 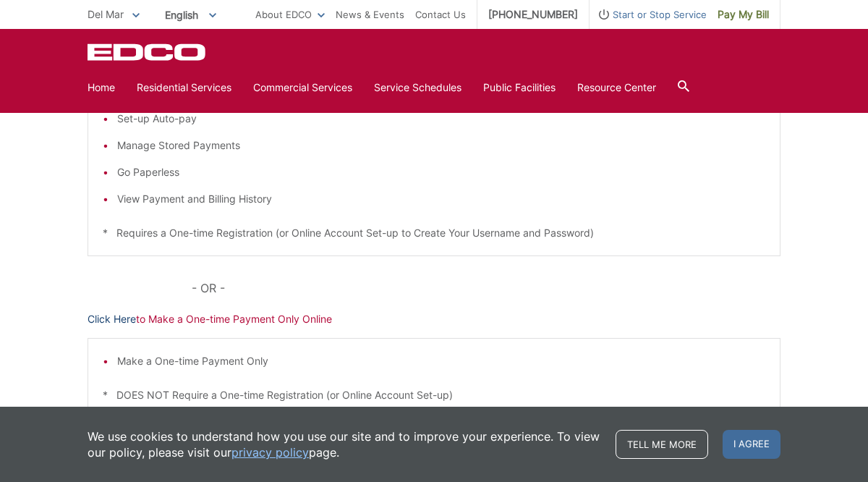 What do you see at coordinates (370, 15) in the screenshot?
I see `a: News & Events` at bounding box center [370, 15].